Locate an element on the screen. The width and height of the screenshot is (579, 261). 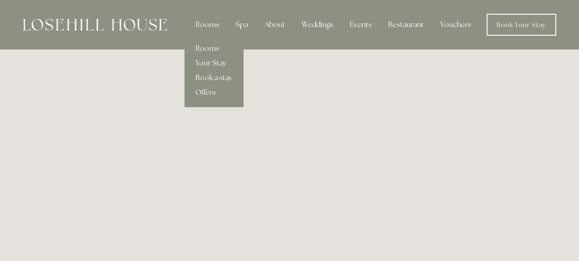
div: Events is located at coordinates (361, 25).